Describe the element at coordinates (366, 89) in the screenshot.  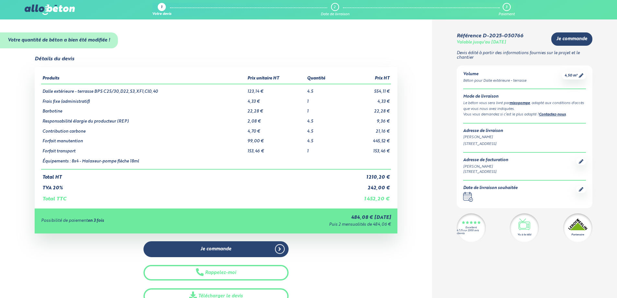
I see `td: 554,11 €` at that location.